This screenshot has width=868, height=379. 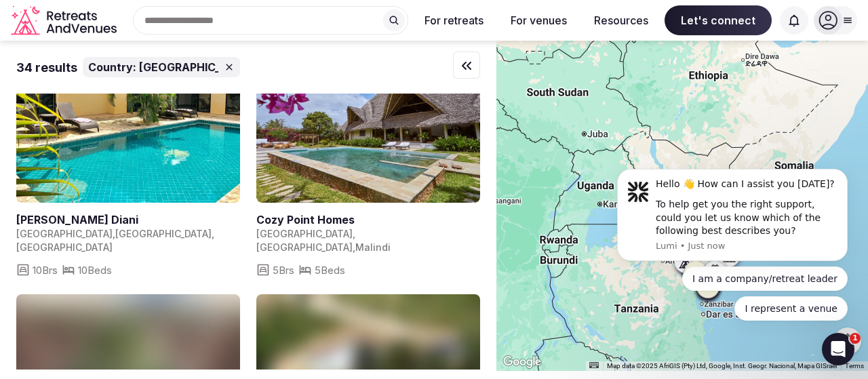 What do you see at coordinates (621, 20) in the screenshot?
I see `button: Resources` at bounding box center [621, 20].